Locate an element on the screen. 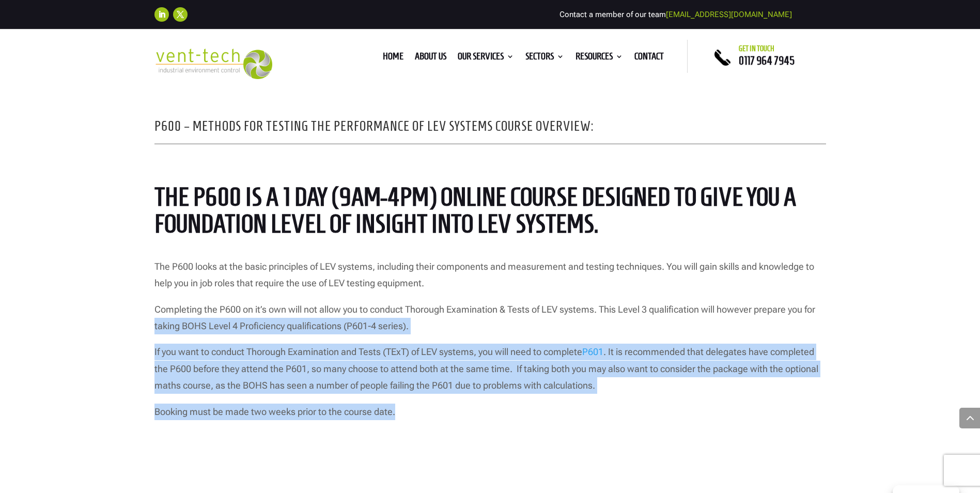 This screenshot has height=493, width=980. a: Resources is located at coordinates (600, 58).